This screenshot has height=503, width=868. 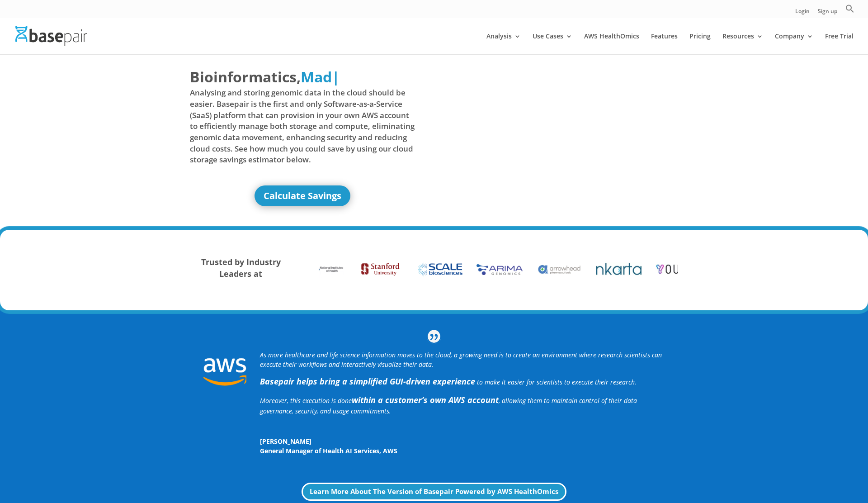 I want to click on a: Learn More About The Version of Basepair Powered by AWS HealthOmics, so click(x=434, y=492).